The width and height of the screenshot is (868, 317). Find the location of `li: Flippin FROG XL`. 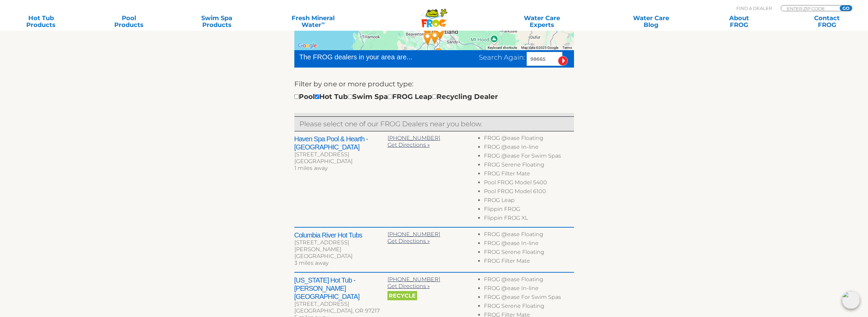

li: Flippin FROG XL is located at coordinates (529, 219).